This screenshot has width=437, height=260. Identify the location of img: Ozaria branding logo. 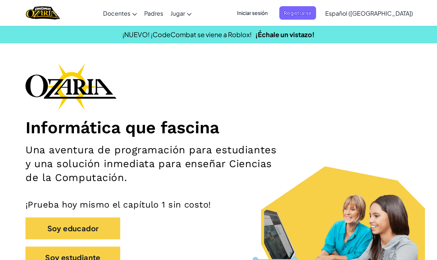
(71, 87).